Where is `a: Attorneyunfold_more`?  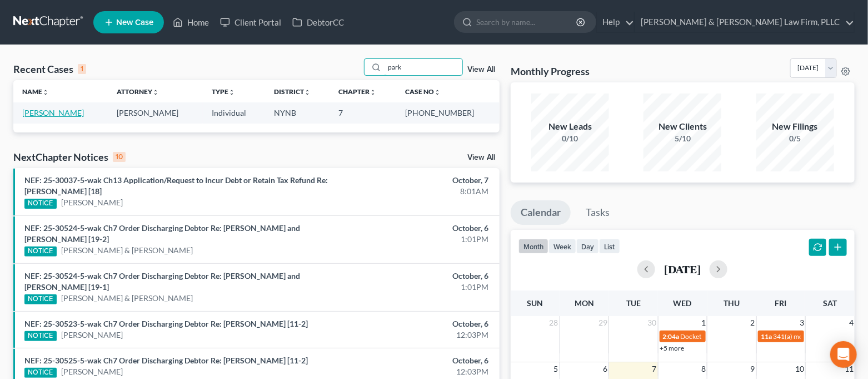
a: Attorneyunfold_more is located at coordinates (138, 91).